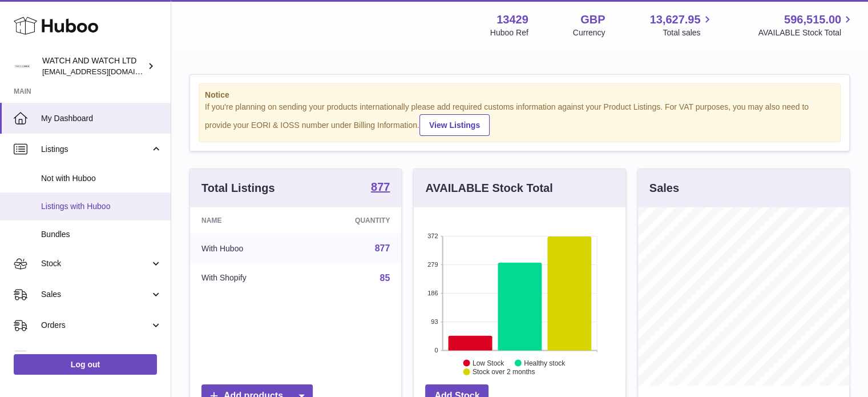  I want to click on span: Orders, so click(95, 325).